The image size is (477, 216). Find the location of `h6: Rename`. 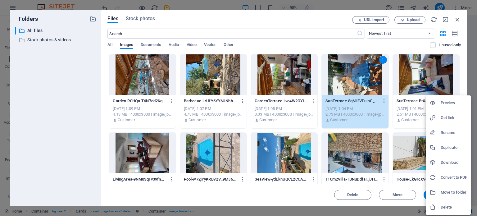

h6: Rename is located at coordinates (454, 133).